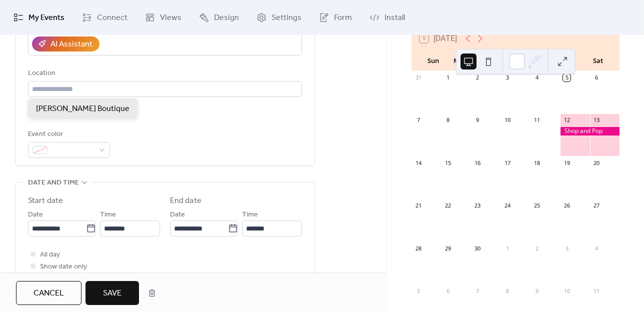 This screenshot has height=313, width=644. What do you see at coordinates (566, 119) in the screenshot?
I see `div: 12` at bounding box center [566, 119].